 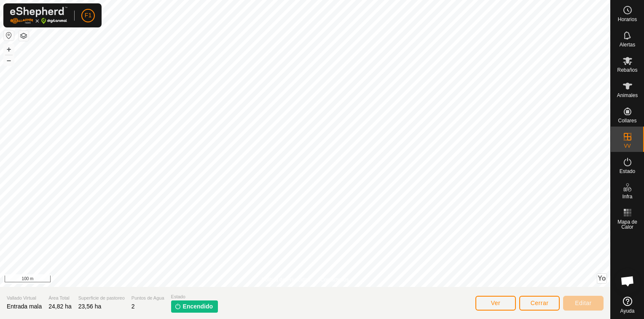 I want to click on img: Logo Gallagher, so click(x=39, y=15).